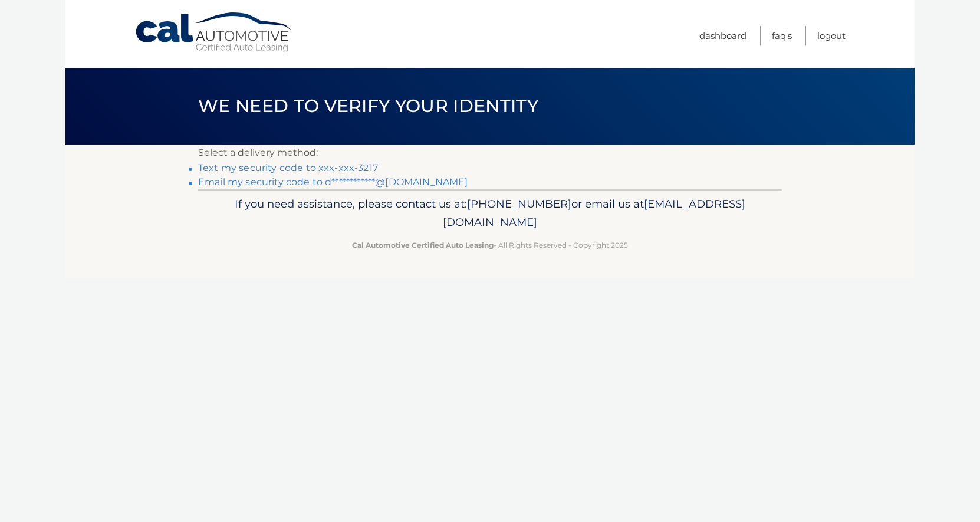 Image resolution: width=980 pixels, height=522 pixels. I want to click on a: FAQ's, so click(782, 36).